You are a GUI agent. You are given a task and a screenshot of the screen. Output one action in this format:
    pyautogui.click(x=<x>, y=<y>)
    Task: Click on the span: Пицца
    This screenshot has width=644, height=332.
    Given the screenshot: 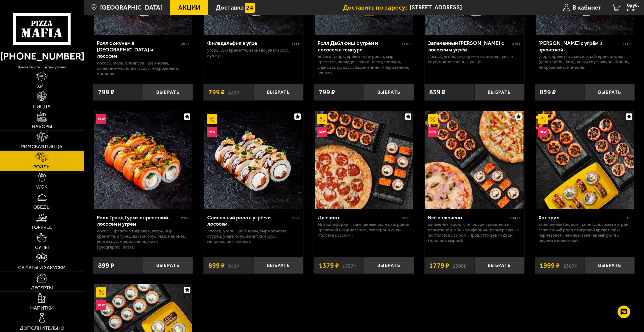 What is the action you would take?
    pyautogui.click(x=42, y=107)
    